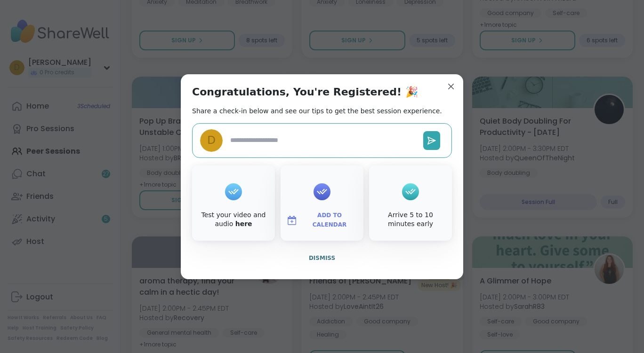 The height and width of the screenshot is (353, 644). What do you see at coordinates (234, 219) in the screenshot?
I see `div: Test your video and audio` at bounding box center [234, 219].